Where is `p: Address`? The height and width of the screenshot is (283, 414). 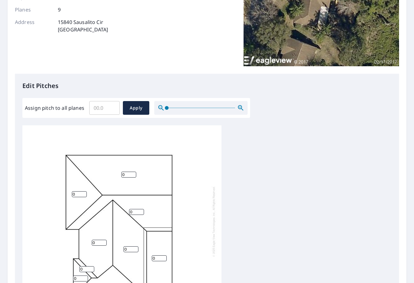 p: Address is located at coordinates (34, 26).